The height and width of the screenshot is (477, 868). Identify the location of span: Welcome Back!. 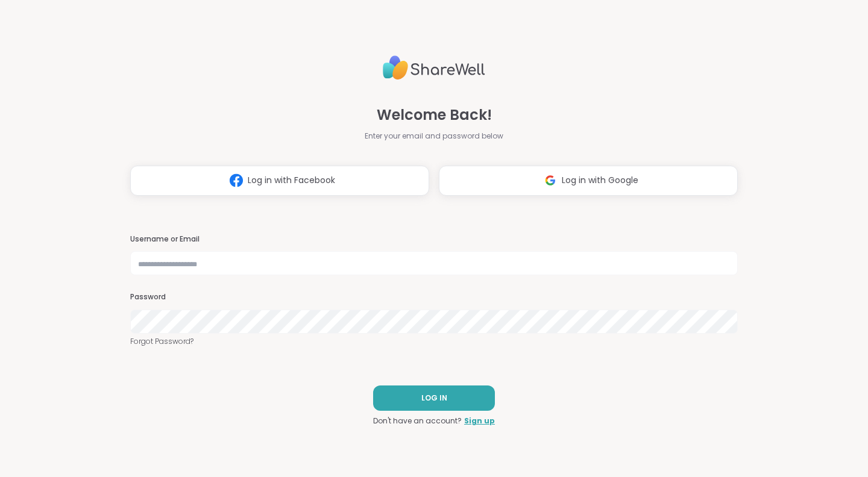
(434, 115).